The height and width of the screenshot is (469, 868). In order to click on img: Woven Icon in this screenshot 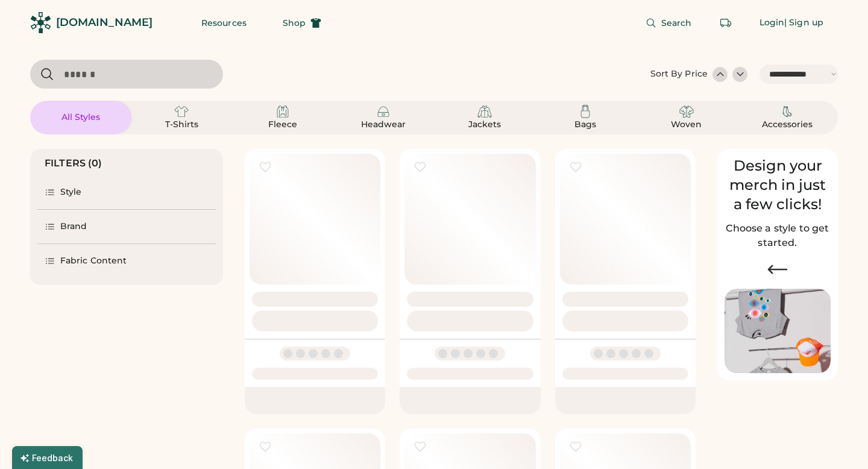, I will do `click(687, 112)`.